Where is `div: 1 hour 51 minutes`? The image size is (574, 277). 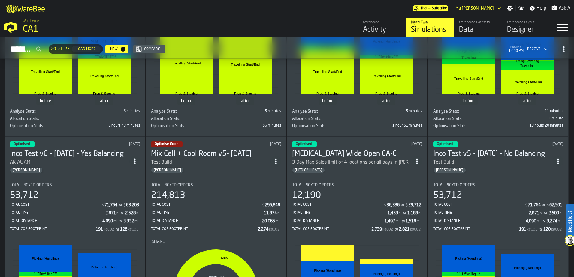 div: 1 hour 51 minutes is located at coordinates (390, 126).